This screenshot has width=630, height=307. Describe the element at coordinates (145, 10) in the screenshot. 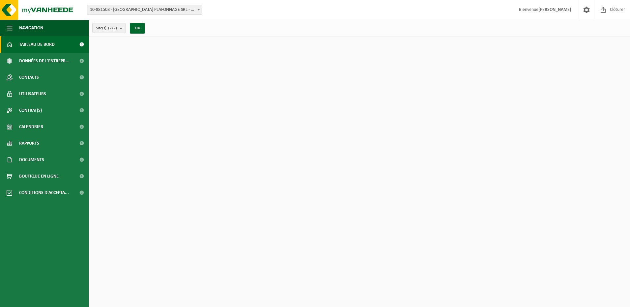

I see `span: 10-881508 - HAINAUT PLAFONNAGE SRL - DOTTIGNIES` at that location.